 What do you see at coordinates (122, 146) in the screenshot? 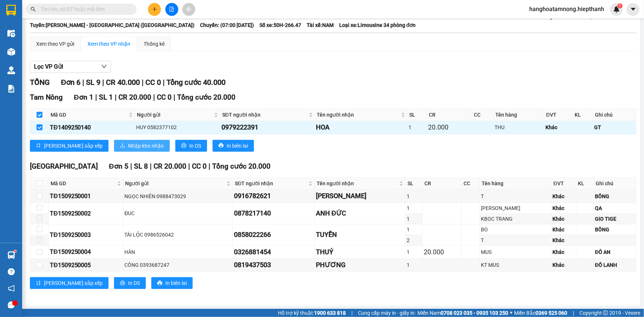
I see `span: download` at bounding box center [122, 146].